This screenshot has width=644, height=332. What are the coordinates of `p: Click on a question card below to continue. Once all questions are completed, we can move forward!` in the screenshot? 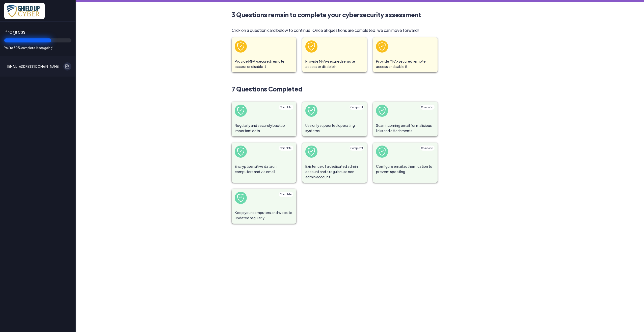 It's located at (335, 31).